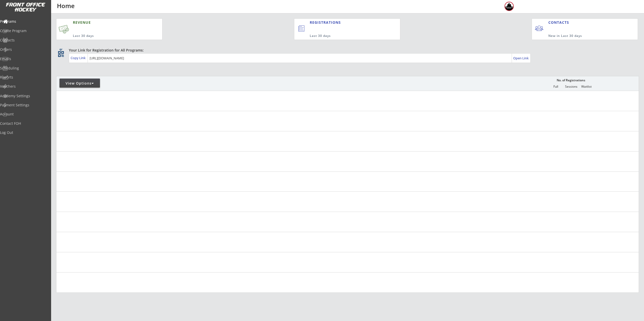 The height and width of the screenshot is (321, 644). I want to click on button: qr_code, so click(61, 54).